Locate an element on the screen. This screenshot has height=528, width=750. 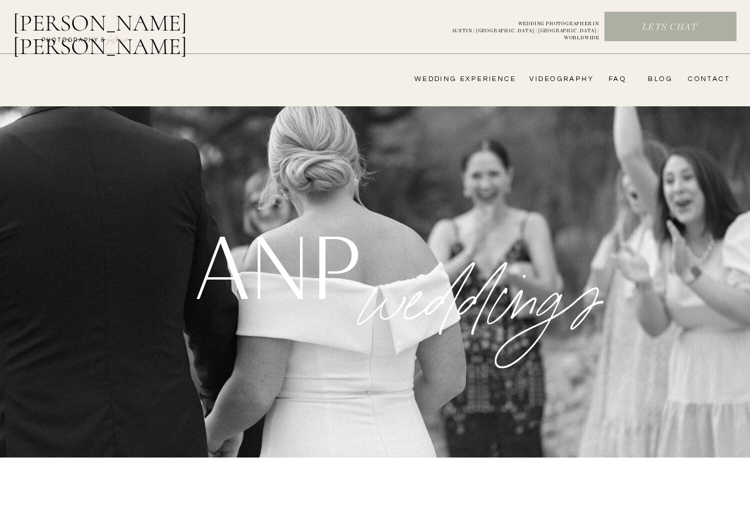
a: CONTACT is located at coordinates (707, 79).